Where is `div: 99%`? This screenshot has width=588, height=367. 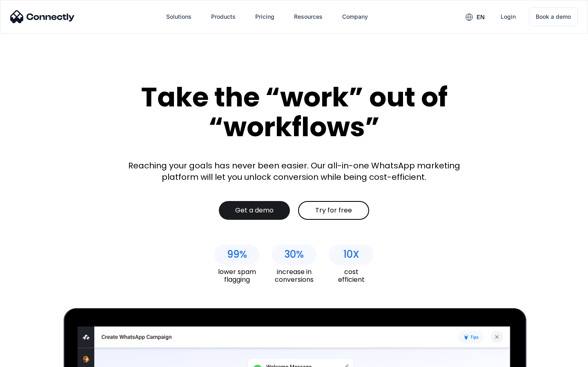 div: 99% is located at coordinates (237, 254).